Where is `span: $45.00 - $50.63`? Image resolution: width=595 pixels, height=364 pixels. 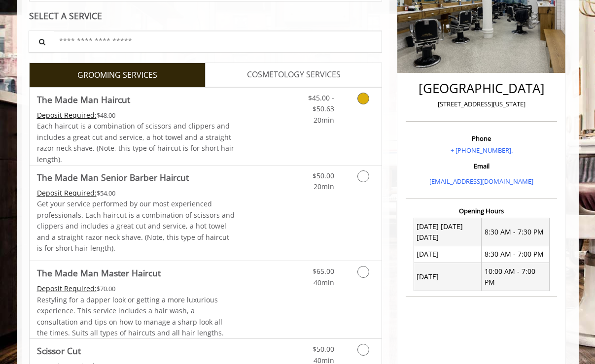 span: $45.00 - $50.63 is located at coordinates (321, 103).